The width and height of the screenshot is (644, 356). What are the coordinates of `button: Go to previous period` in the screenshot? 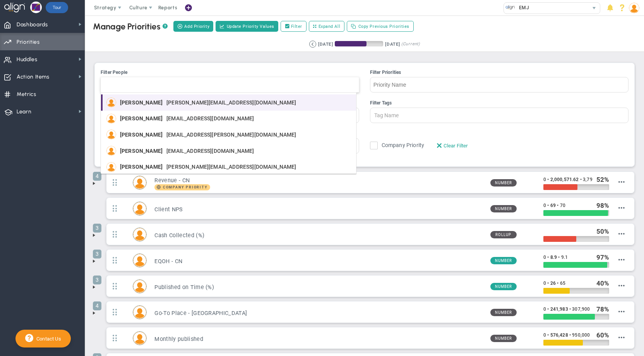 It's located at (313, 44).